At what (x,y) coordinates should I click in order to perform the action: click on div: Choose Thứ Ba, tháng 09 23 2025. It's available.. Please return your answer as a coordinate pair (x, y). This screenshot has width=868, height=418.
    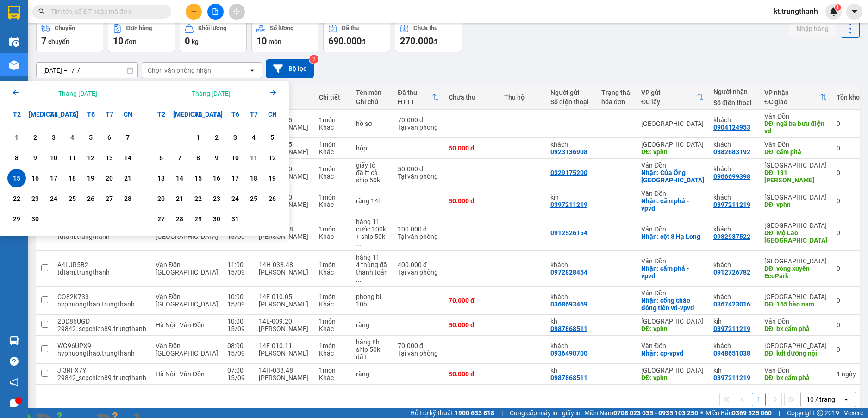
    Looking at the image, I should click on (35, 199).